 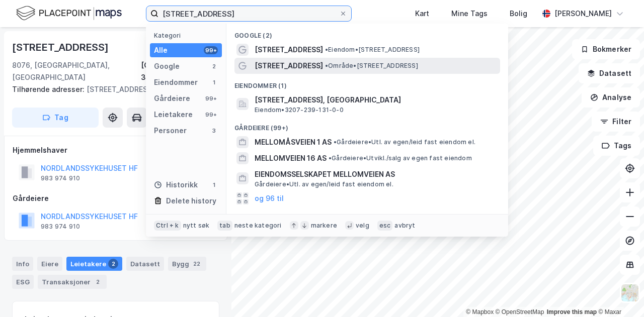 What do you see at coordinates (518, 13) in the screenshot?
I see `div: Bolig` at bounding box center [518, 13].